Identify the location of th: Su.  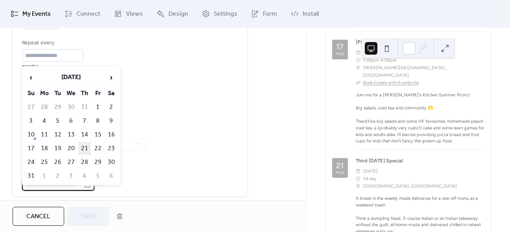
(31, 93).